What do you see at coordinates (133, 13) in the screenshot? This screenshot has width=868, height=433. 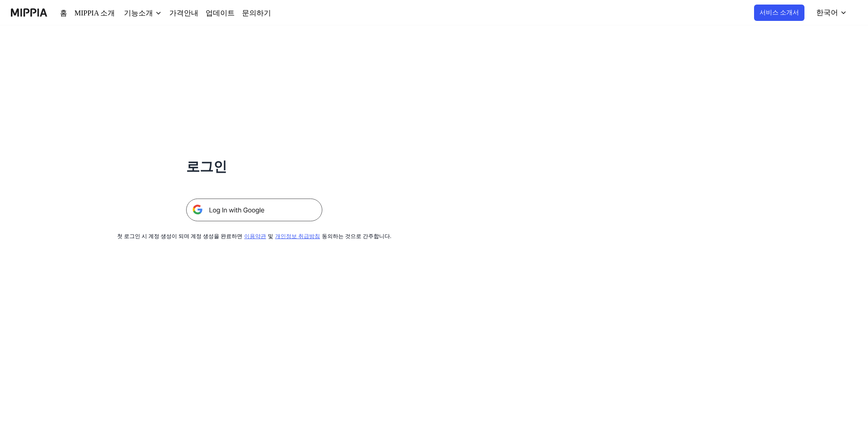 I see `div: 기능소개` at bounding box center [133, 13].